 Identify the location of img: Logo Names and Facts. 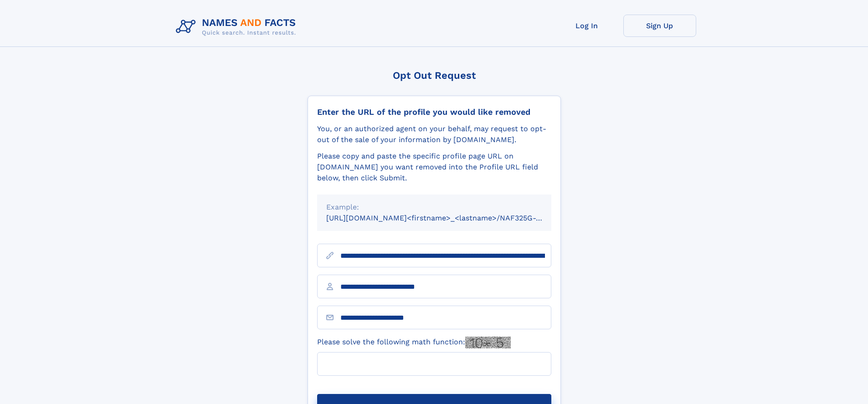
(238, 27).